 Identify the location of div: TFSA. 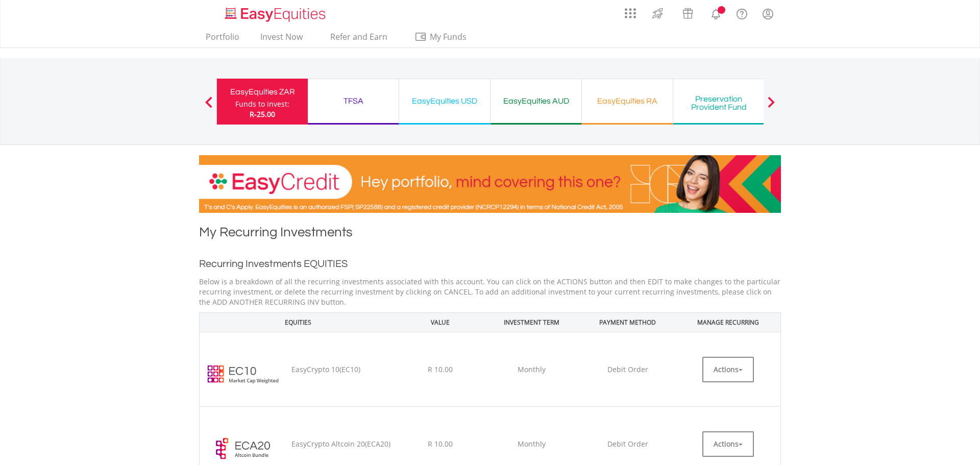
(353, 101).